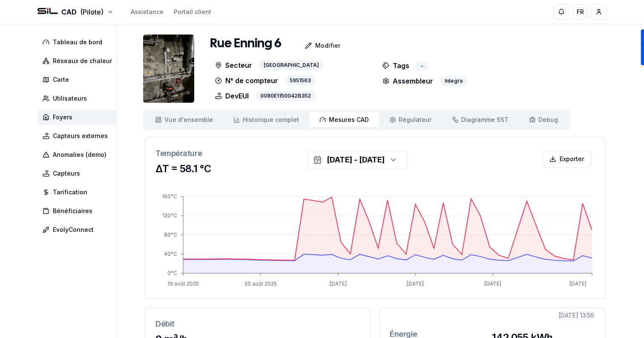 The image size is (644, 338). Describe the element at coordinates (234, 65) in the screenshot. I see `p: Secteur` at that location.